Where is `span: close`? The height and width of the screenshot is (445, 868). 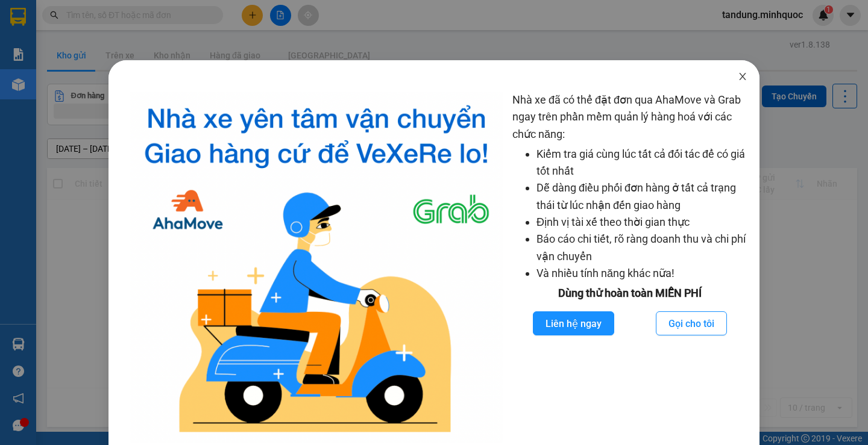
span: close is located at coordinates (743, 77).